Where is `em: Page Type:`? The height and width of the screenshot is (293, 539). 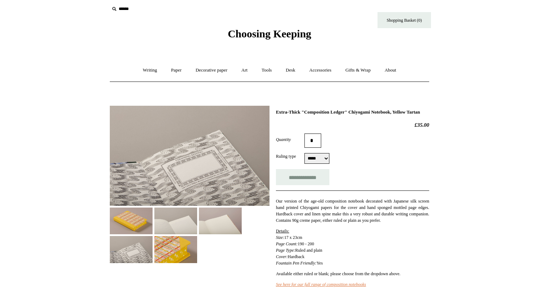 em: Page Type: is located at coordinates (286, 251).